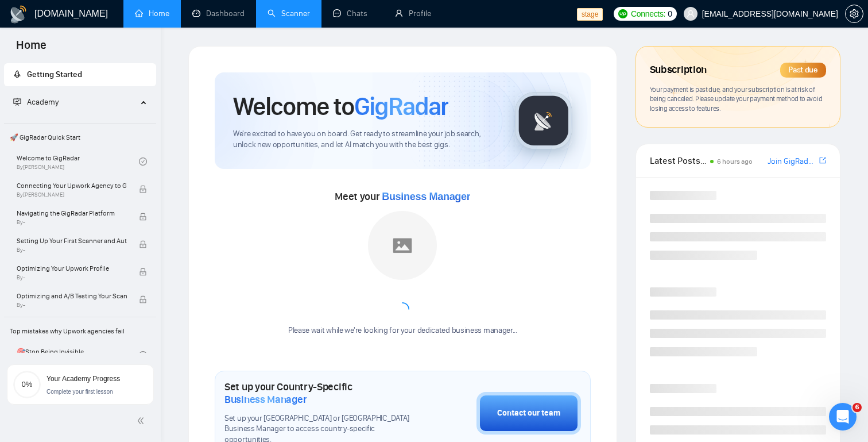 This screenshot has height=442, width=868. I want to click on span: Optimizing and A/B Testing Your Scanner for Better Results, so click(72, 296).